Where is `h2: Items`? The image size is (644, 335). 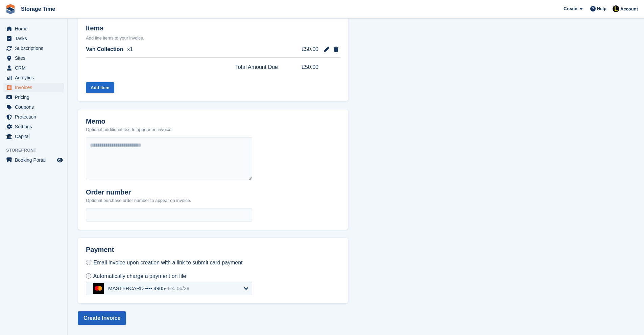 h2: Items is located at coordinates (213, 29).